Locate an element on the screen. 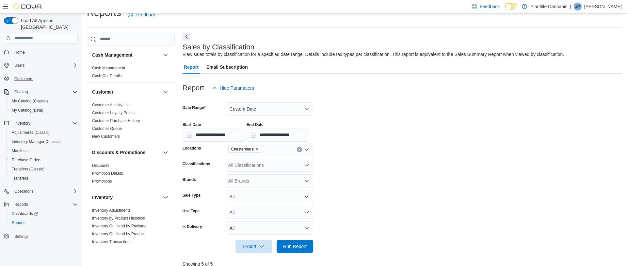  span: Customer Purchase History is located at coordinates (116, 121).